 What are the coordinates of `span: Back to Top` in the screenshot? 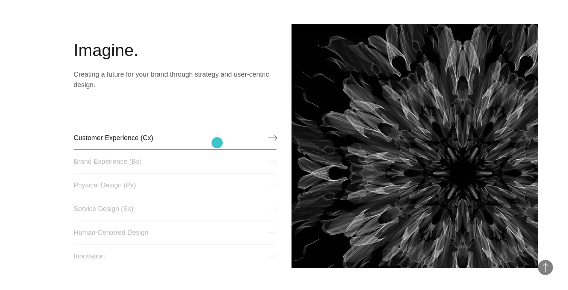 It's located at (545, 267).